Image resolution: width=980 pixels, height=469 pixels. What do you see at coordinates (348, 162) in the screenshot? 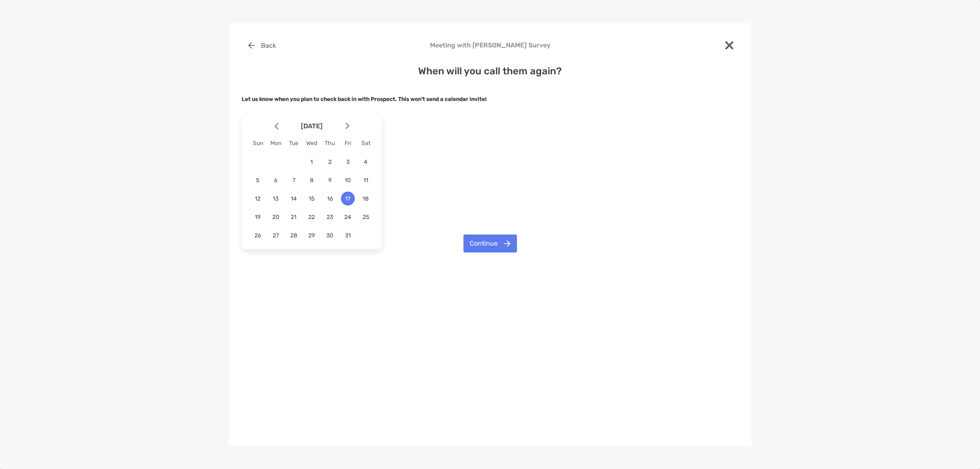
I see `span: 3` at bounding box center [348, 162].